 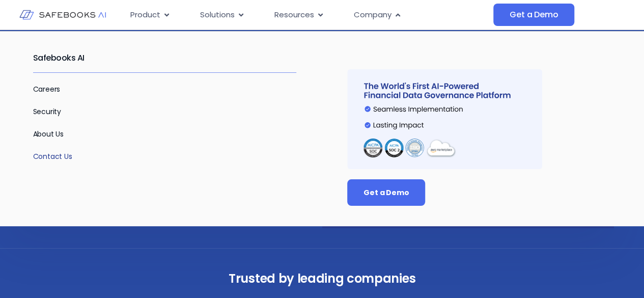 I want to click on span: Resources, so click(x=294, y=15).